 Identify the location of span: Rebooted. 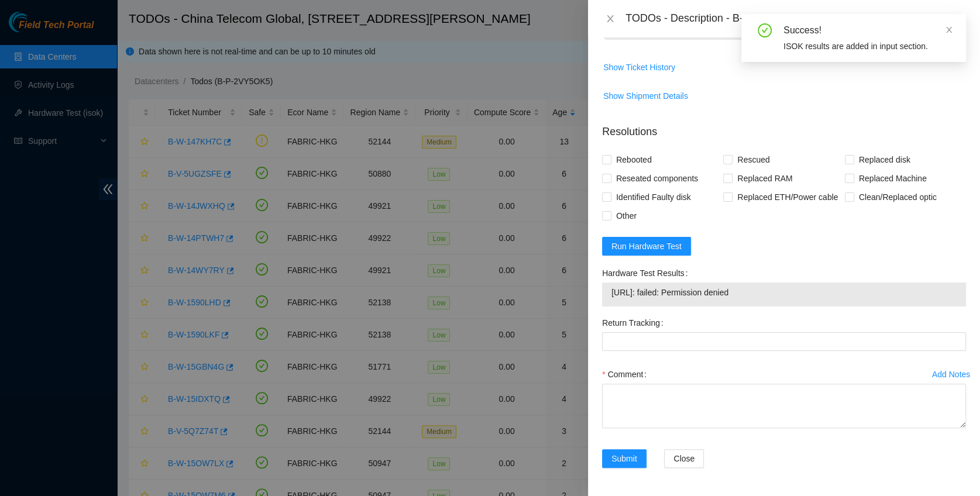
(633, 159).